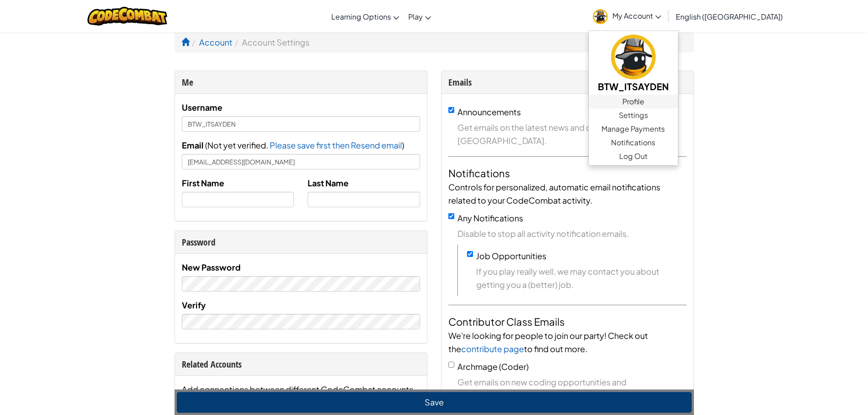 This screenshot has height=415, width=868. I want to click on div: Emails, so click(567, 82).